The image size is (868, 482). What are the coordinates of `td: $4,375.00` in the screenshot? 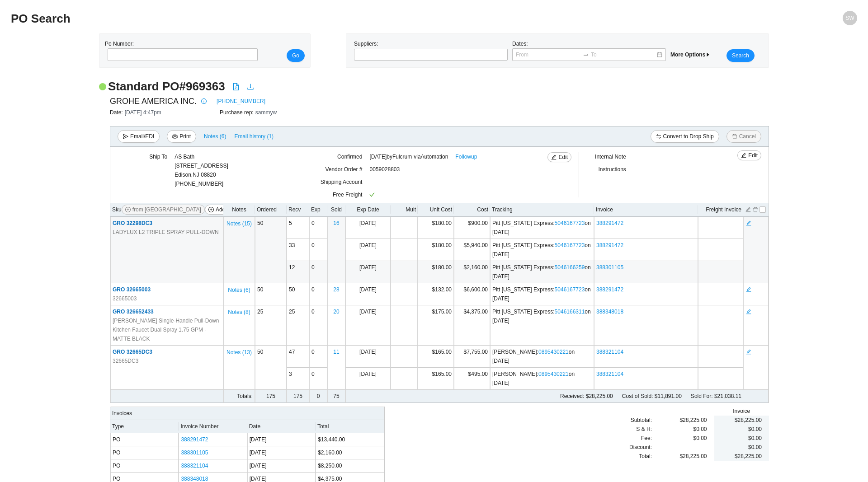 It's located at (472, 325).